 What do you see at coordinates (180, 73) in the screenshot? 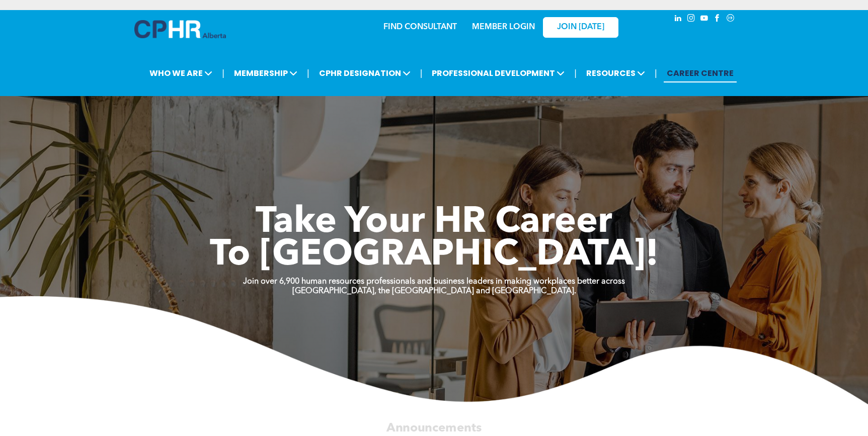
I see `span: WHO WE ARE` at bounding box center [180, 73].